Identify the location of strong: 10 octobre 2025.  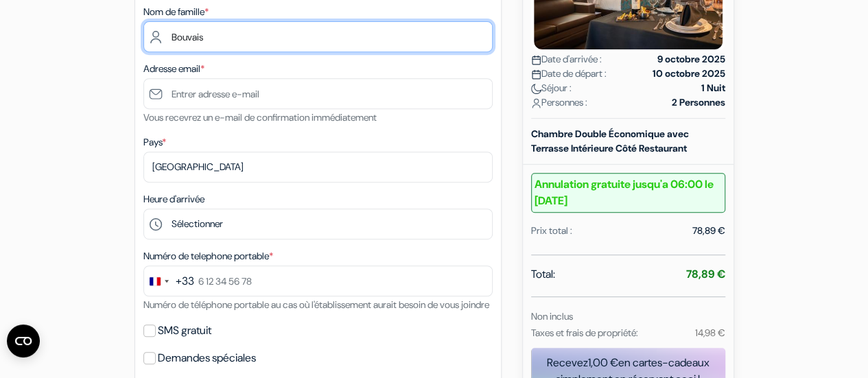
(689, 73).